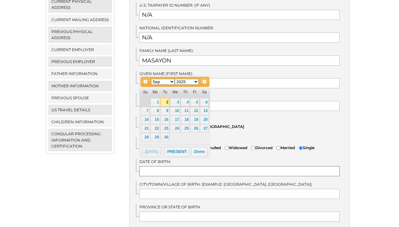  What do you see at coordinates (306, 147) in the screenshot?
I see `label: Single` at bounding box center [306, 147].